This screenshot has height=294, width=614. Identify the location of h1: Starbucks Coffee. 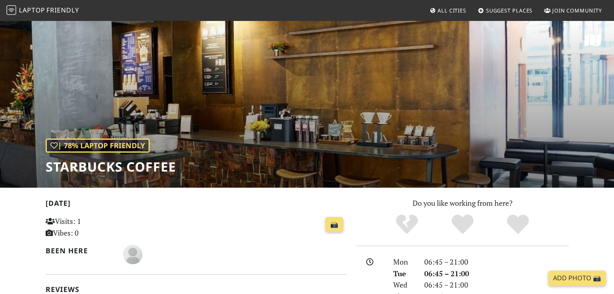
(111, 167).